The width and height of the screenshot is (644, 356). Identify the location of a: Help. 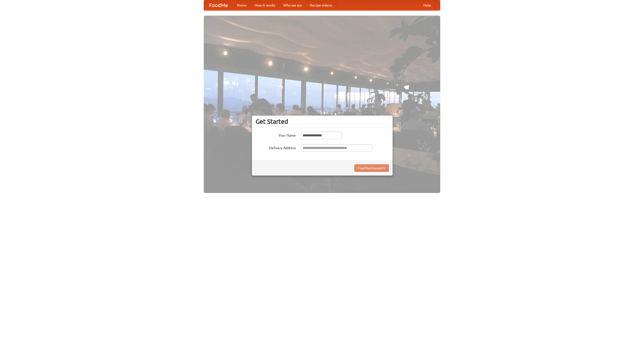
(427, 5).